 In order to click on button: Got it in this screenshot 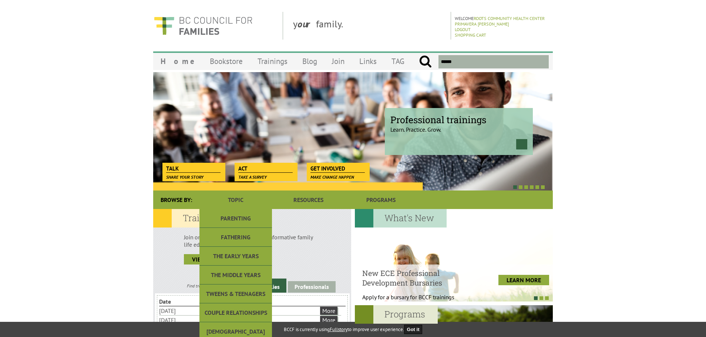, I will do `click(413, 329)`.